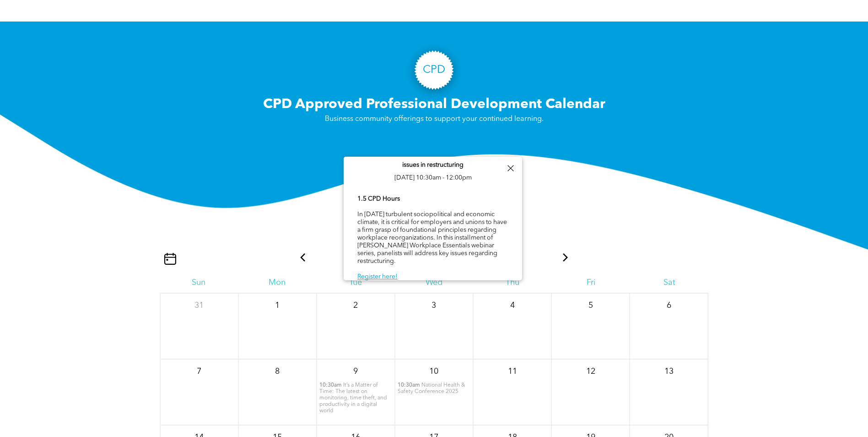  Describe the element at coordinates (434, 371) in the screenshot. I see `p: 10` at that location.